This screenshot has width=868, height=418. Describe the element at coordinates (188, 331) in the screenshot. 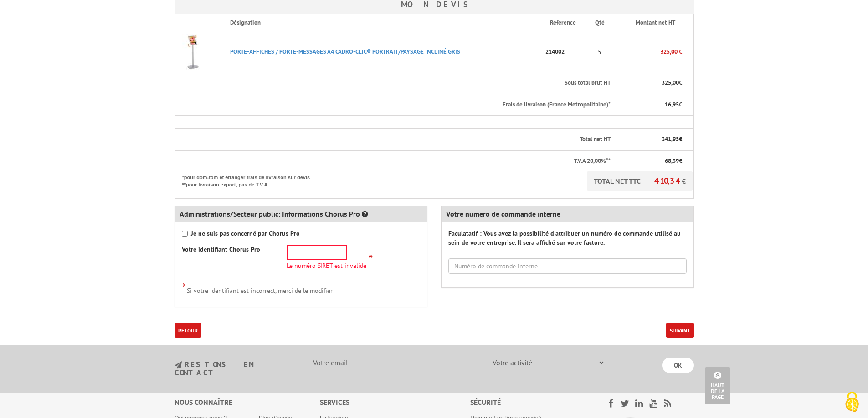

I see `a: Retour` at that location.